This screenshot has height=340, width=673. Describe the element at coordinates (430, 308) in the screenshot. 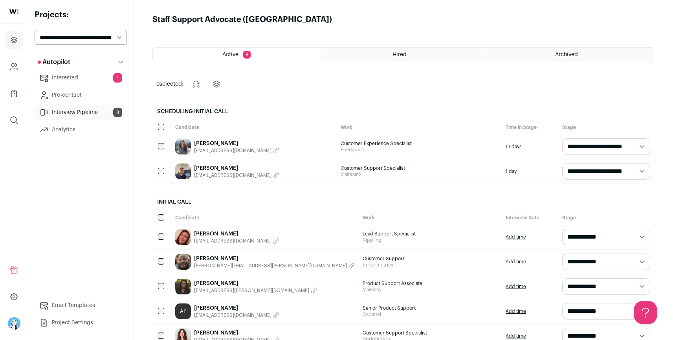

I see `span: Senior Product Support` at that location.